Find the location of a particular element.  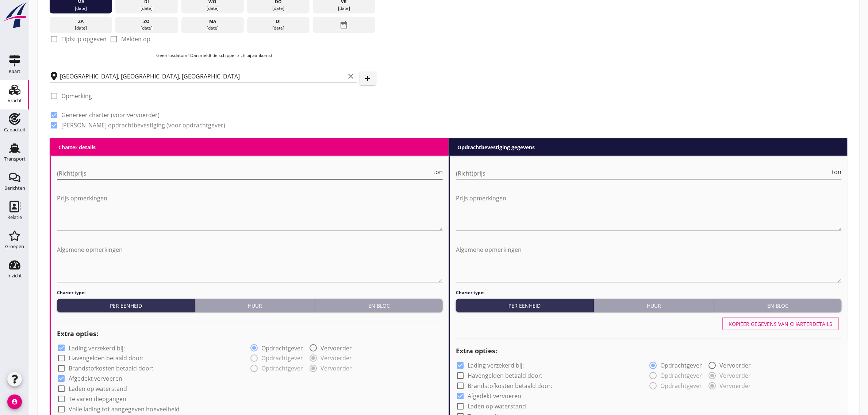

div: Kopiëer gegevens van charterdetails is located at coordinates (780, 324).